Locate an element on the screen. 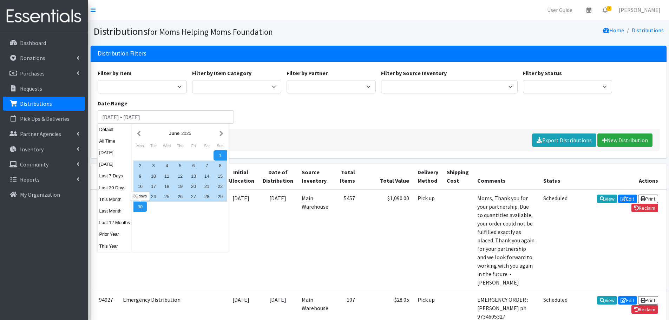 This screenshot has height=320, width=669. a: Reports is located at coordinates (44, 180).